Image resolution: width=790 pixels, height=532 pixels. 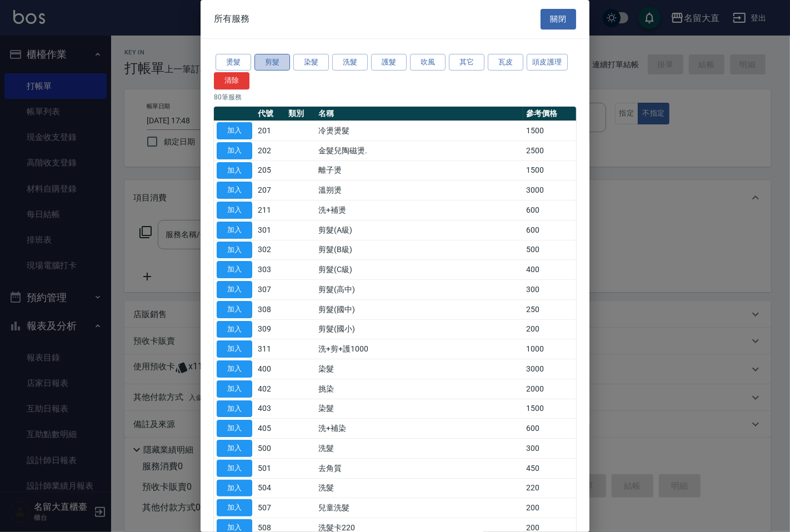 What do you see at coordinates (272, 62) in the screenshot?
I see `button: 剪髮` at bounding box center [272, 62].